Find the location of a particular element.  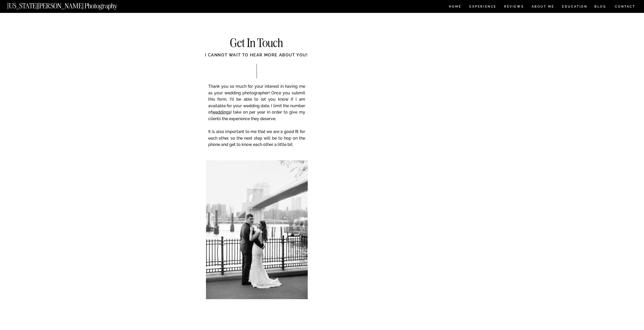

h2: Get In Touch is located at coordinates (257, 43).